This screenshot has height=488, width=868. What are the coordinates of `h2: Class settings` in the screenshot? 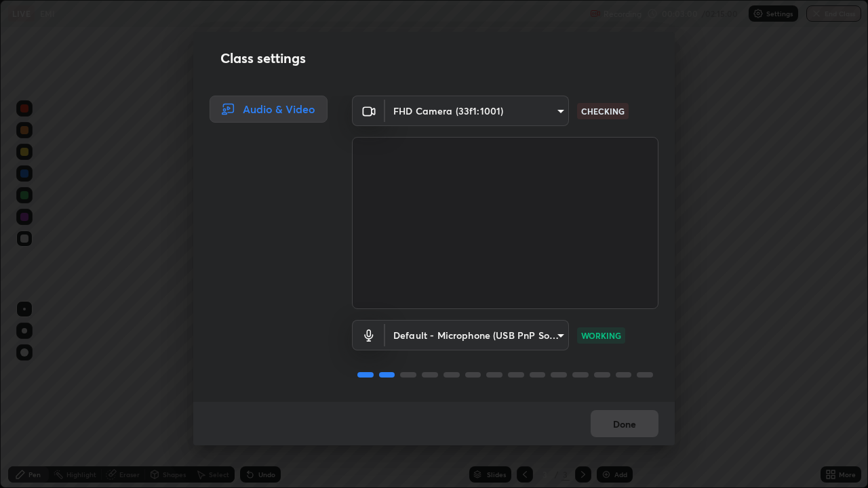 It's located at (263, 58).